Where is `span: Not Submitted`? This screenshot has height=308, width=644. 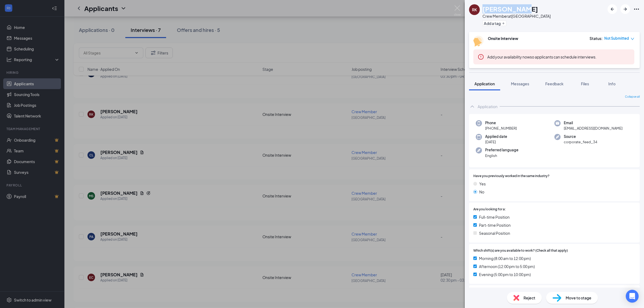 span: Not Submitted is located at coordinates (617, 38).